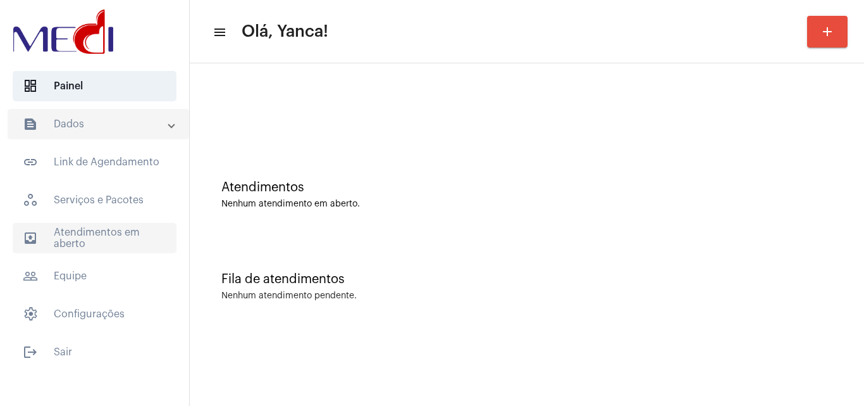 Image resolution: width=864 pixels, height=406 pixels. Describe the element at coordinates (94, 200) in the screenshot. I see `span: Serviços e Pacotes` at that location.